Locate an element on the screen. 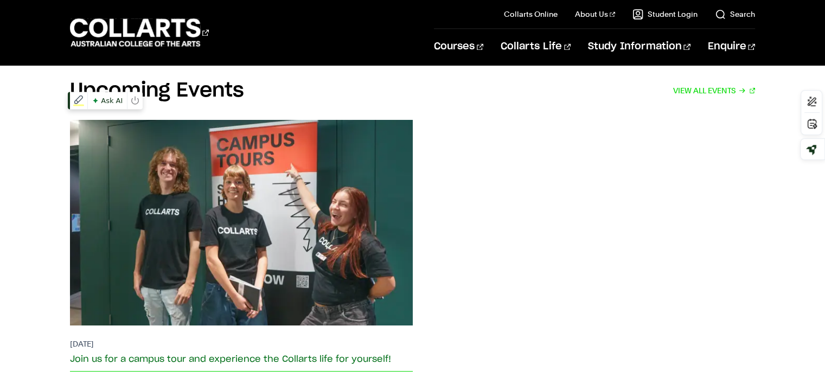 The height and width of the screenshot is (377, 825). a: Enquire is located at coordinates (732, 47).